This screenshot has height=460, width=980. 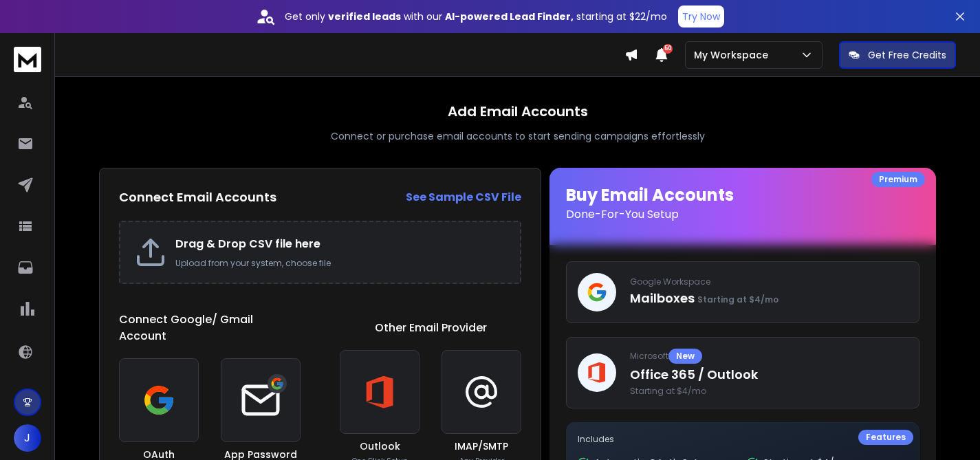 What do you see at coordinates (518, 112) in the screenshot?
I see `h1: Add Email Accounts` at bounding box center [518, 112].